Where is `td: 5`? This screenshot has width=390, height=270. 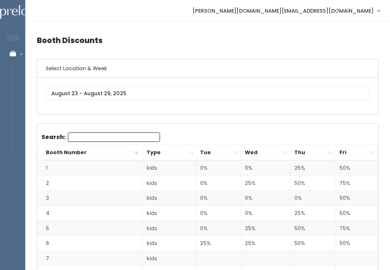 td: 5 is located at coordinates (90, 228).